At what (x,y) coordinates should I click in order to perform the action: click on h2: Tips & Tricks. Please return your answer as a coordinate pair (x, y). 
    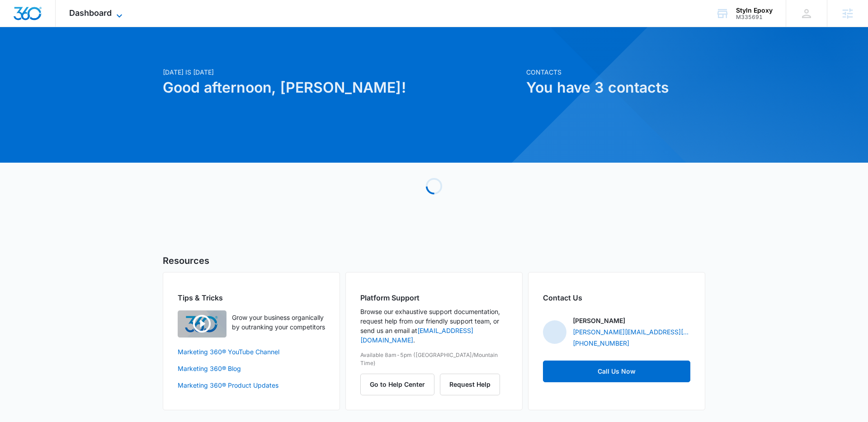
    Looking at the image, I should click on (252, 298).